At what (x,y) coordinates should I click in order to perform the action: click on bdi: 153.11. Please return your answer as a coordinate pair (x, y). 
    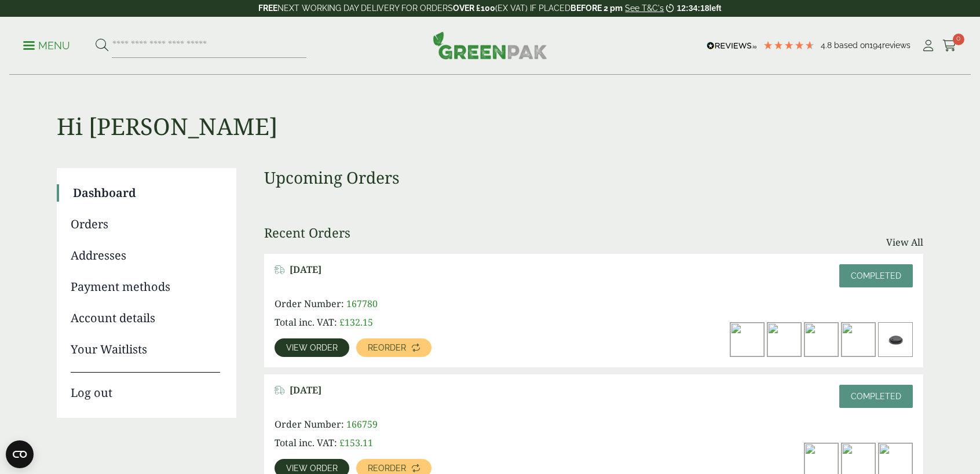
    Looking at the image, I should click on (356, 442).